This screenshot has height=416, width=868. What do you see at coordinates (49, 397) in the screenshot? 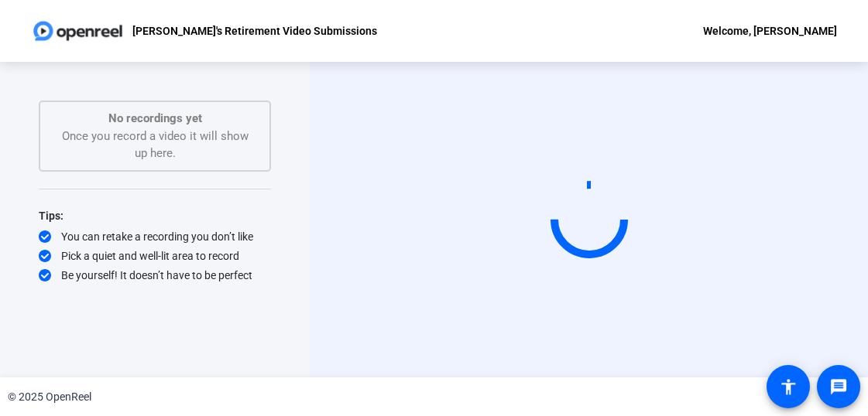
I see `div: © 2025 OpenReel` at bounding box center [49, 397].